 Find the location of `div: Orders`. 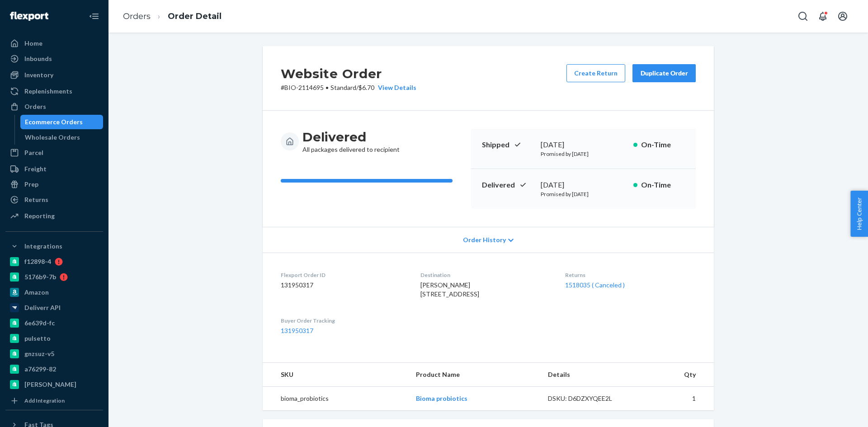

div: Orders is located at coordinates (36, 107).